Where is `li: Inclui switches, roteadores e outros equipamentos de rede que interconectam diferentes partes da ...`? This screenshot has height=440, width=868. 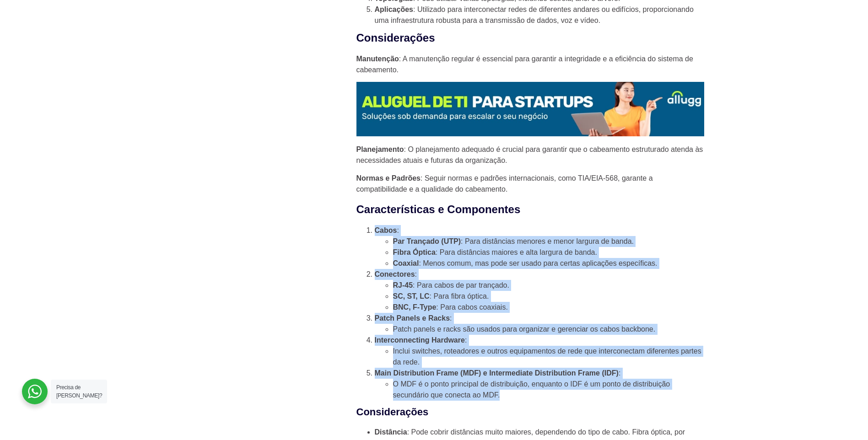 li: Inclui switches, roteadores e outros equipamentos de rede que interconectam diferentes partes da ... is located at coordinates (549, 357).